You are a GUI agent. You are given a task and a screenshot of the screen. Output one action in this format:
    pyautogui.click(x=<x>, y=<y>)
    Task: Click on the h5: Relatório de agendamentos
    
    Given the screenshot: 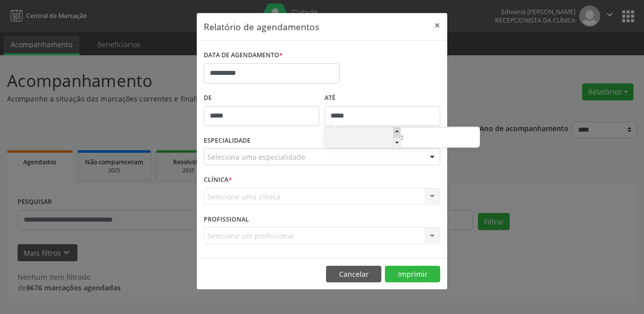 What is the action you would take?
    pyautogui.click(x=261, y=27)
    